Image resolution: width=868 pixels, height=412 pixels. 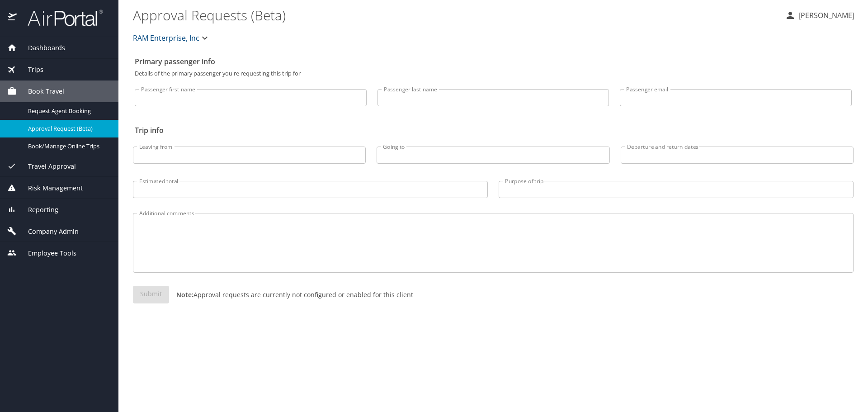 What do you see at coordinates (171, 38) in the screenshot?
I see `button: RAM Enterprise, Inc` at bounding box center [171, 38].